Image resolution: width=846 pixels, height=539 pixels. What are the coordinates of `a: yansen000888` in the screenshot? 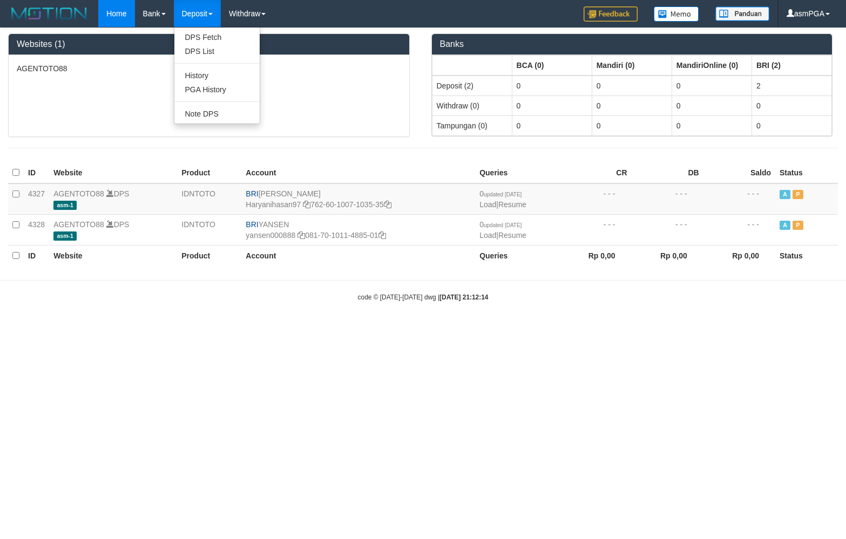 It's located at (271, 235).